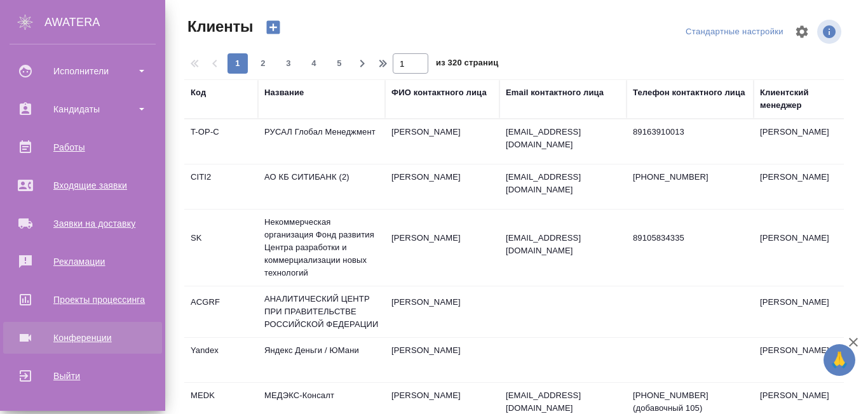  I want to click on a: Выйти, so click(82, 376).